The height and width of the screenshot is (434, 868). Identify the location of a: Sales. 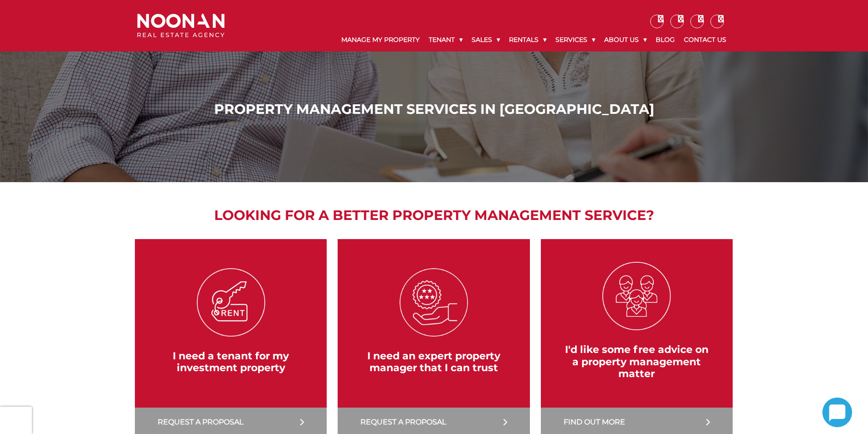
(486, 40).